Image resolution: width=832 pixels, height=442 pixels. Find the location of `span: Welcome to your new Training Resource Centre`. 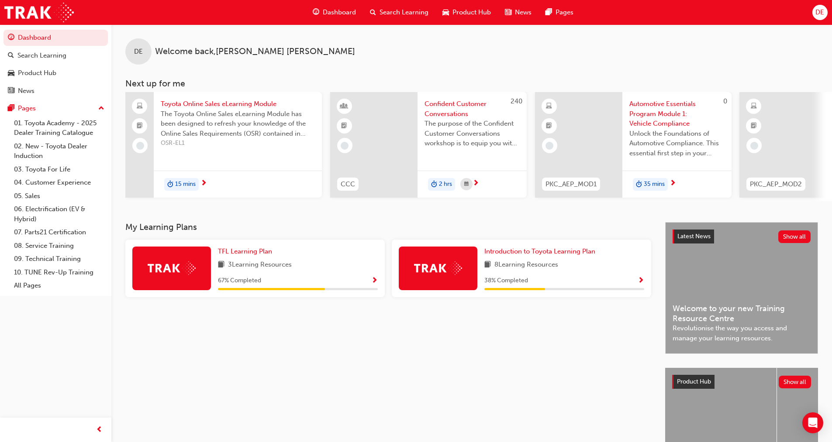

span: Welcome to your new Training Resource Centre is located at coordinates (741, 313).